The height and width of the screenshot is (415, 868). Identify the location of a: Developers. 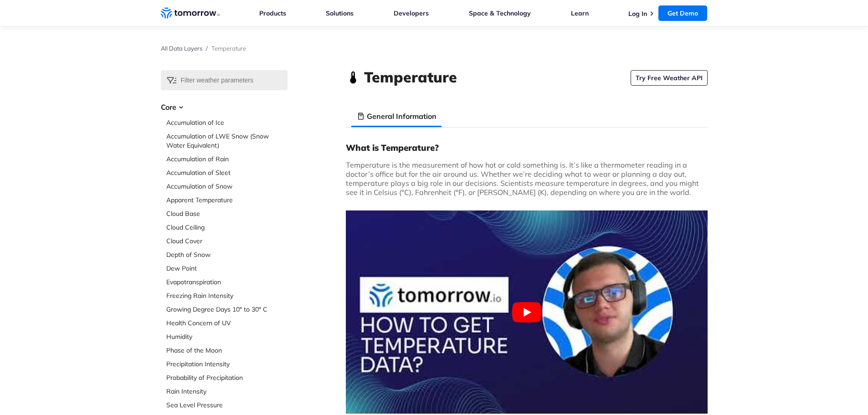
(411, 14).